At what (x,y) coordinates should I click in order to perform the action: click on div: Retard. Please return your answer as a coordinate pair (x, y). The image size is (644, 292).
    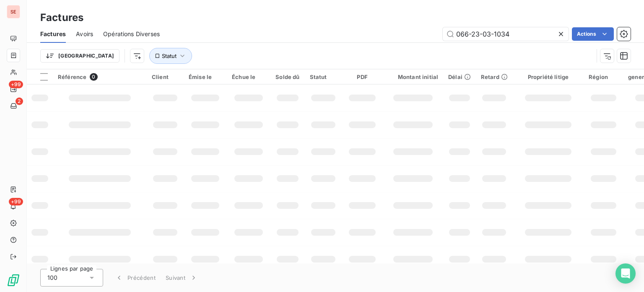
    Looking at the image, I should click on (494, 77).